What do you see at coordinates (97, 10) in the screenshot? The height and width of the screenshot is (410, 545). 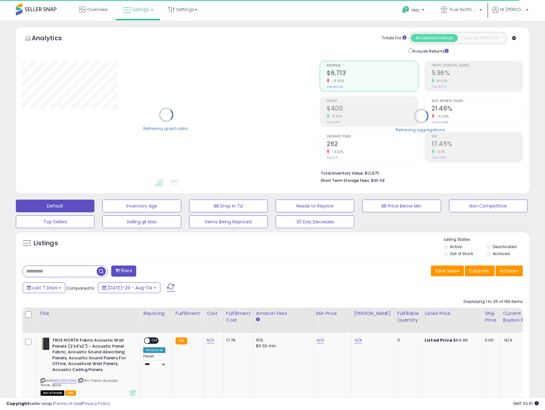 I see `span: Overview` at bounding box center [97, 10].